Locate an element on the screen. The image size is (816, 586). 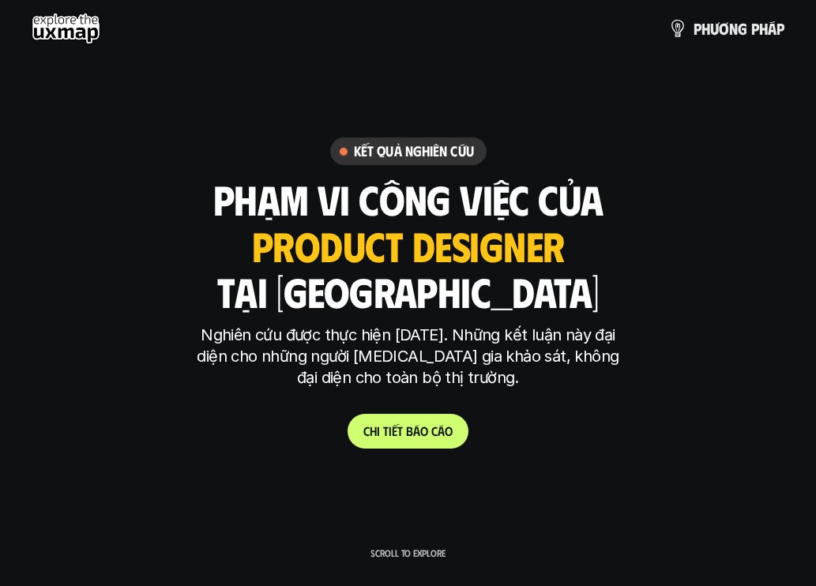
span: g is located at coordinates (743, 28).